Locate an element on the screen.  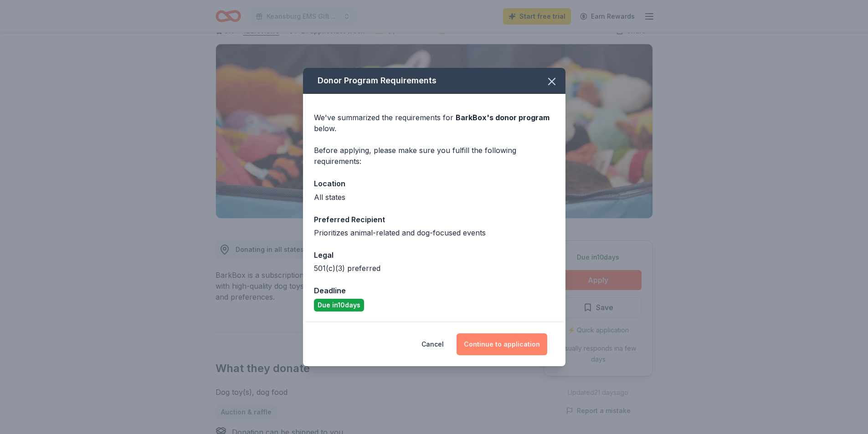
div: Deadline is located at coordinates (434, 290).